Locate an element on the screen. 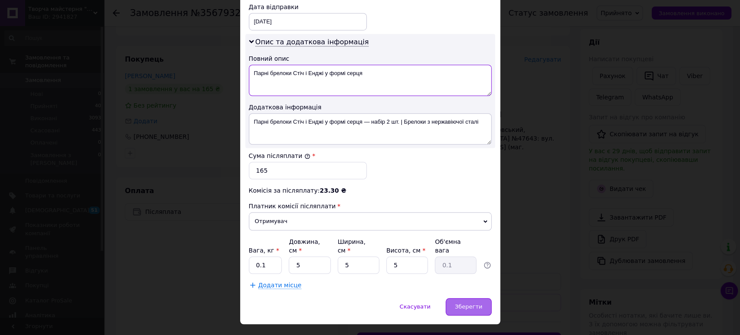  span: Зберегти is located at coordinates (468, 306).